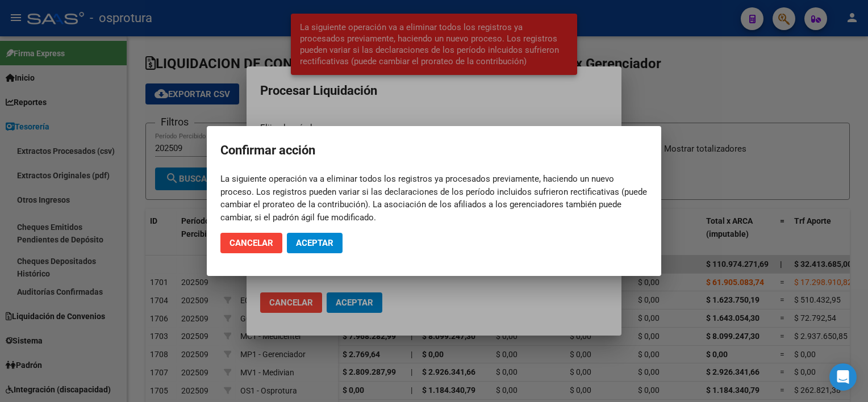 This screenshot has height=402, width=868. What do you see at coordinates (251, 243) in the screenshot?
I see `span: Cancelar` at bounding box center [251, 243].